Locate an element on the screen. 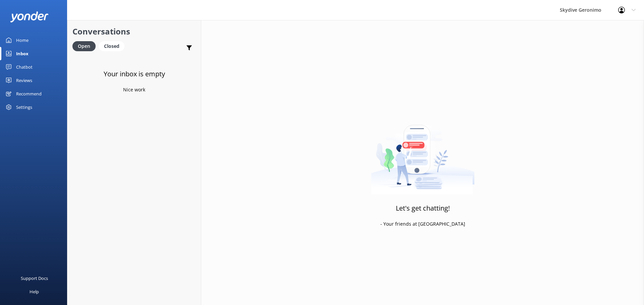 The width and height of the screenshot is (644, 305). div: Open is located at coordinates (84, 46).